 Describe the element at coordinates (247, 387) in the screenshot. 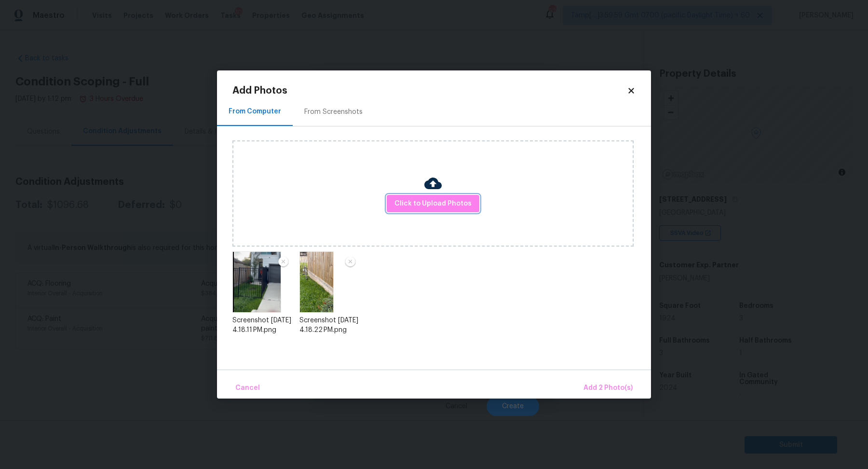

I see `span: Cancel` at that location.